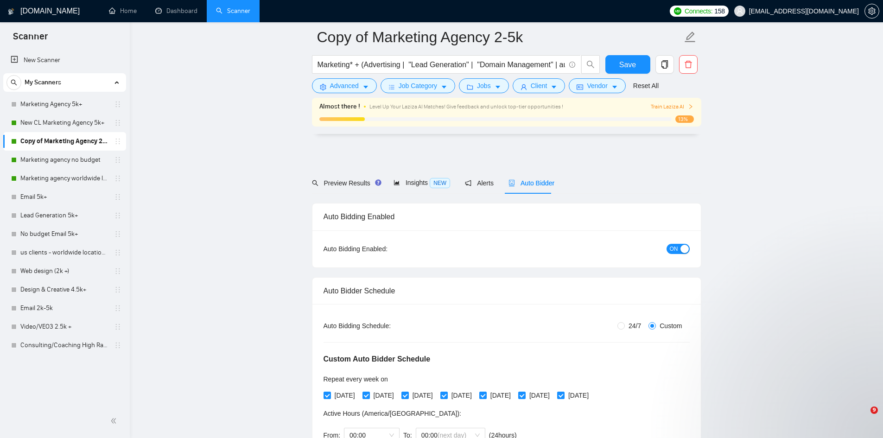  What do you see at coordinates (64, 123) in the screenshot?
I see `a: New CL Marketing Agency 5k+` at bounding box center [64, 123].